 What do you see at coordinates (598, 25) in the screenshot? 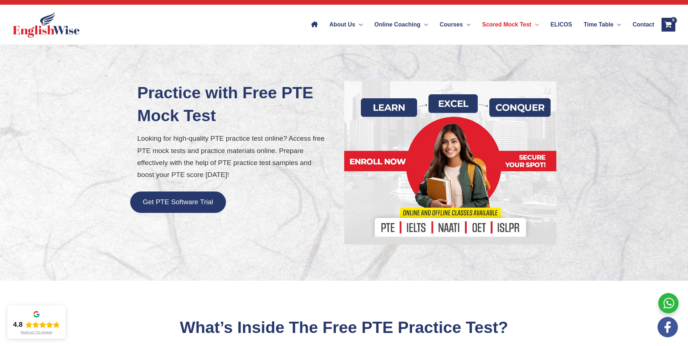
I see `span: Time Table` at bounding box center [598, 25].